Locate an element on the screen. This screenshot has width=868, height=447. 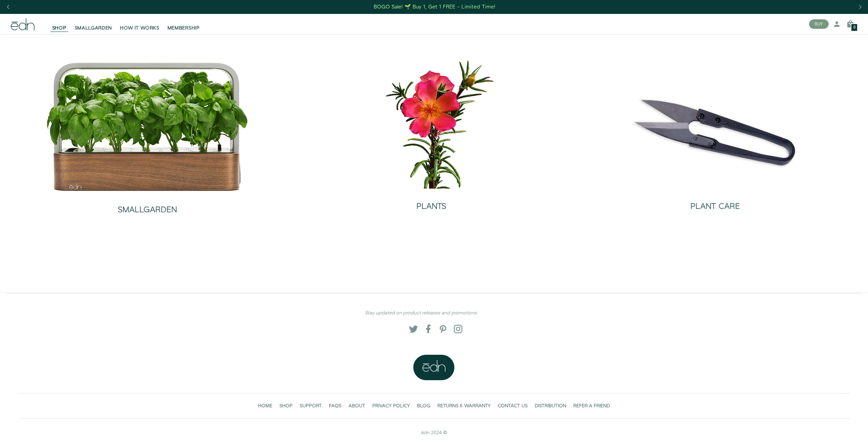
span: DISTRIBUTION is located at coordinates (551, 406).